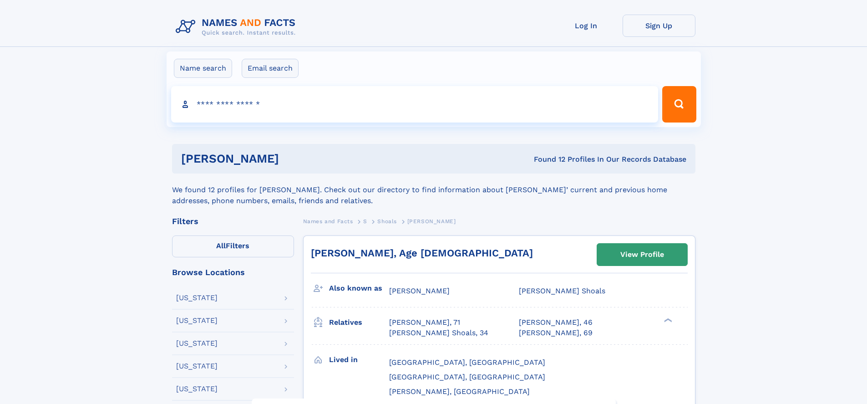 This screenshot has height=404, width=867. I want to click on a: S, so click(365, 221).